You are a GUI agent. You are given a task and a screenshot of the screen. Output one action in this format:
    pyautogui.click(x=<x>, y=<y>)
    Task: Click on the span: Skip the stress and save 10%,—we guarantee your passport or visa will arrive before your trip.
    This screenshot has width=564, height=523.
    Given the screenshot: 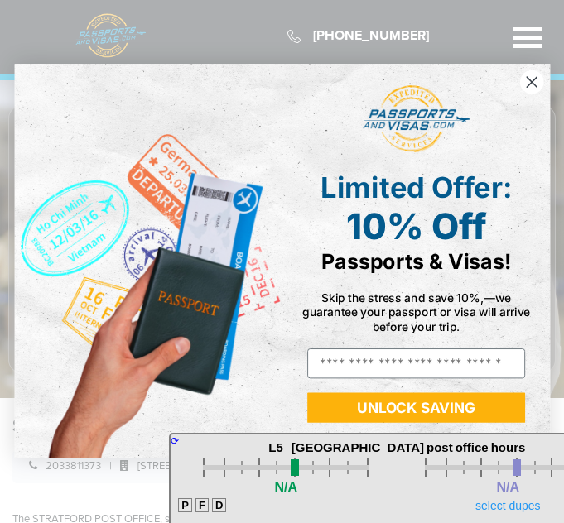 What is the action you would take?
    pyautogui.click(x=415, y=312)
    